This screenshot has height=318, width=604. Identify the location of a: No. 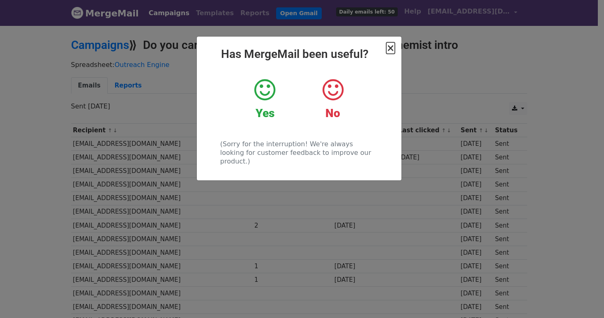
(332, 99).